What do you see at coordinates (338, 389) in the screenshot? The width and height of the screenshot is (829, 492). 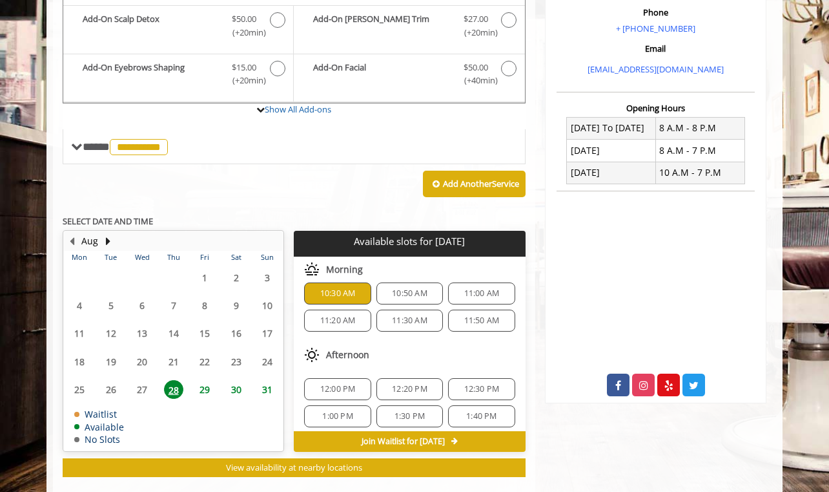 I see `span: 12:00 PM` at bounding box center [338, 389].